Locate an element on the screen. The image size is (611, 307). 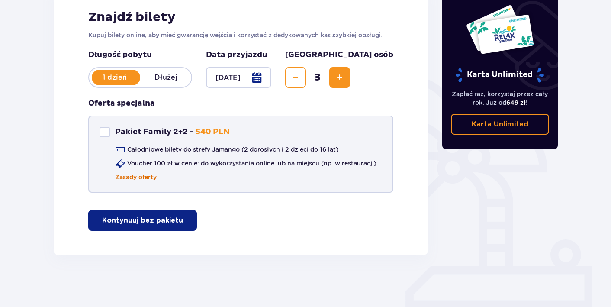
p: Całodniowe bilety do strefy Jamango (2 dorosłych i 2 dzieci do 16 lat) is located at coordinates (233, 149).